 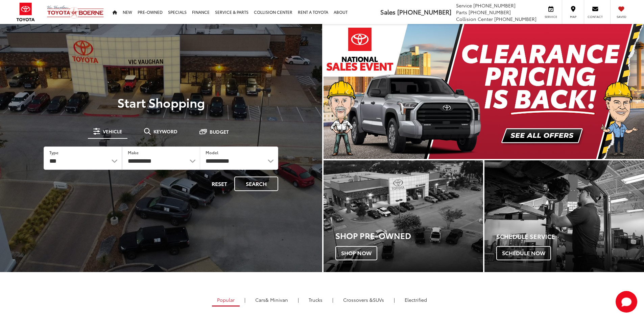 I want to click on span: Keyword, so click(x=165, y=131).